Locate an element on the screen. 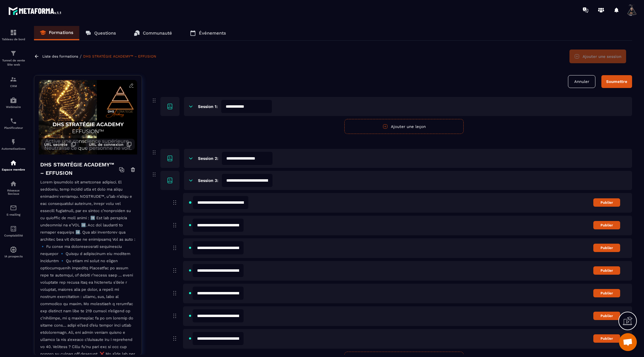 Image resolution: width=644 pixels, height=357 pixels. p: Comptabilité is located at coordinates (13, 235).